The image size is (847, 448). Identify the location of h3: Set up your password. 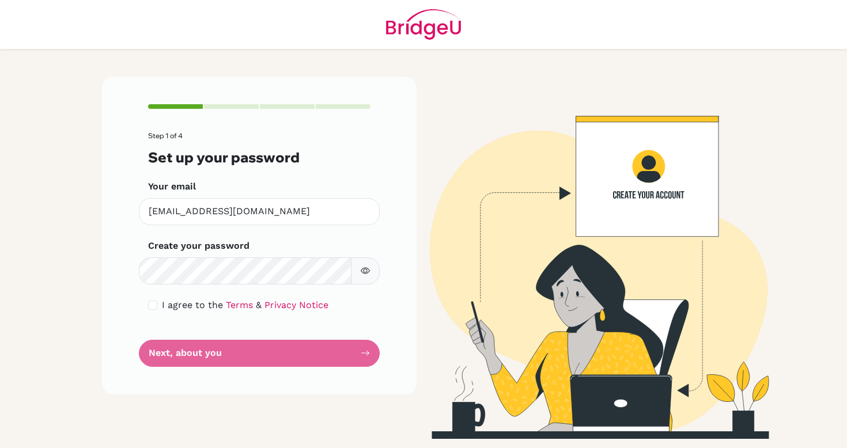
(259, 157).